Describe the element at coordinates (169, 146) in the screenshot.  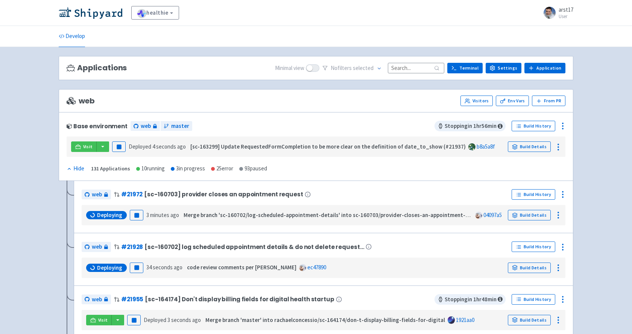
I see `time: 4 seconds ago` at that location.